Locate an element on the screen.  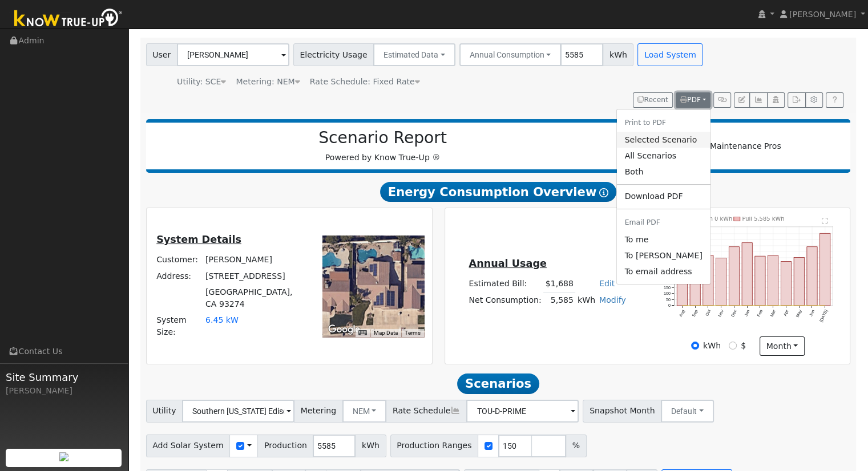
a: Terms (opens in new tab) is located at coordinates (412, 332).